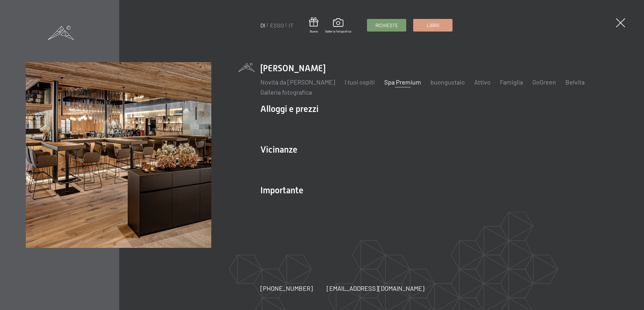 Image resolution: width=644 pixels, height=310 pixels. Describe the element at coordinates (360, 82) in the screenshot. I see `font: I tuoi ospiti` at that location.